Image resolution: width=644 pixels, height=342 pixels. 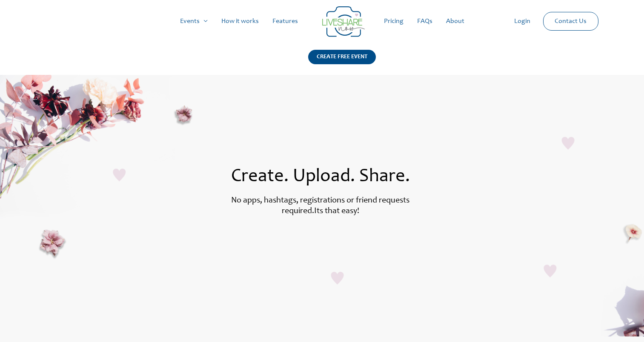 I want to click on div: CREATE FREE EVENT, so click(x=342, y=57).